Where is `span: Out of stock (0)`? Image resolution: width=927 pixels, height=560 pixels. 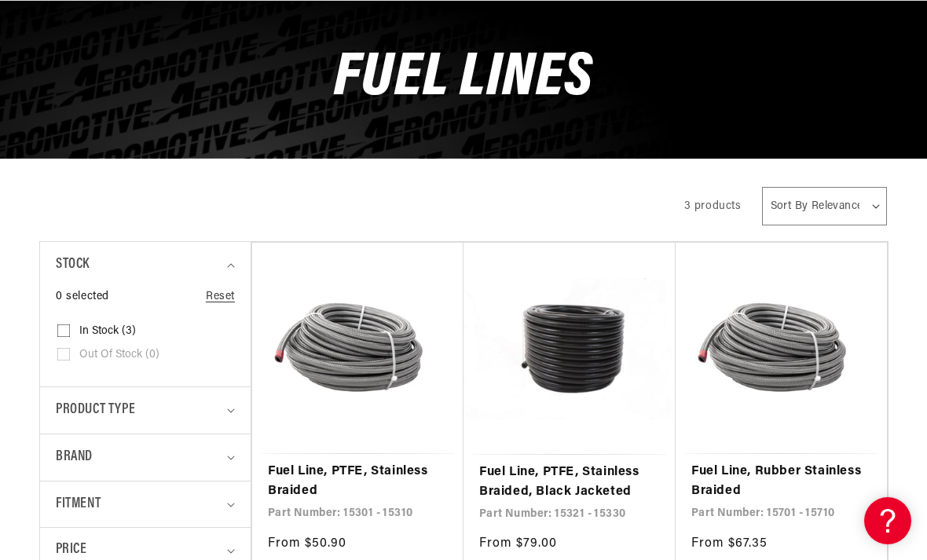
span: Out of stock (0) is located at coordinates (119, 355).